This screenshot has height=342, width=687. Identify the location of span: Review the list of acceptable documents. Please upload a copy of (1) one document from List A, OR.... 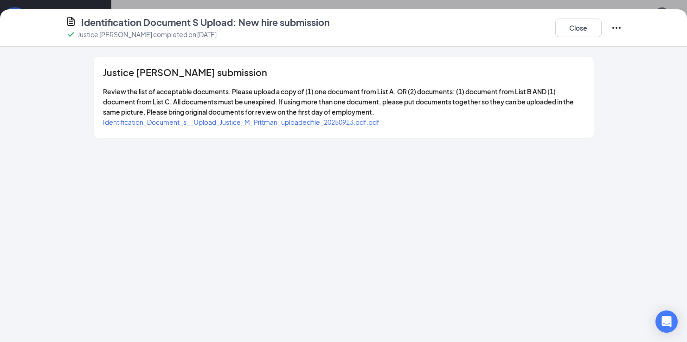
(338, 102).